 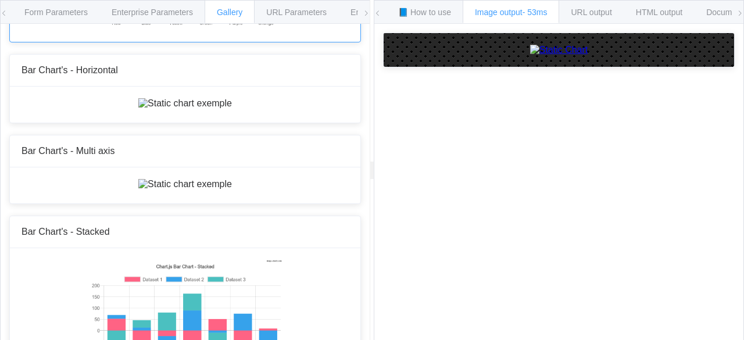 What do you see at coordinates (70, 70) in the screenshot?
I see `span: Bar Chart's - Horizontal` at bounding box center [70, 70].